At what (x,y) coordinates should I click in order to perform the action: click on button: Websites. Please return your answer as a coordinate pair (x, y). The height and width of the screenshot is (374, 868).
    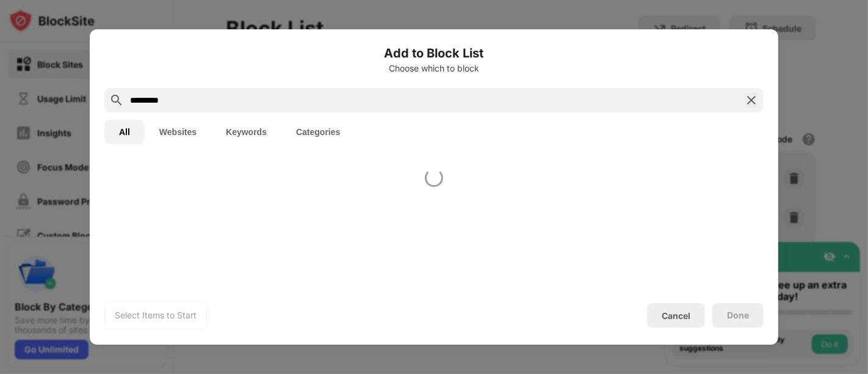
    Looking at the image, I should click on (178, 132).